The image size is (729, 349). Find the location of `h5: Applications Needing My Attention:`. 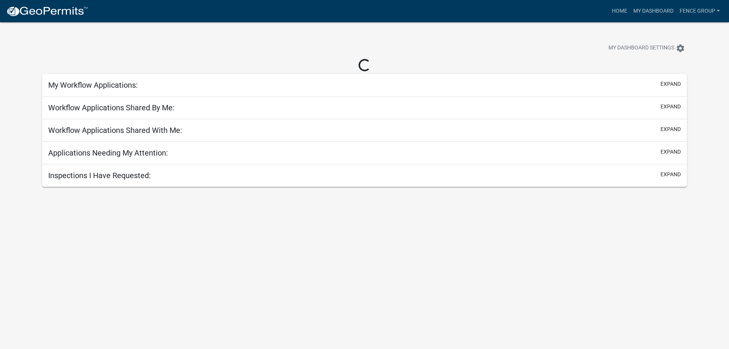

h5: Applications Needing My Attention: is located at coordinates (108, 153).